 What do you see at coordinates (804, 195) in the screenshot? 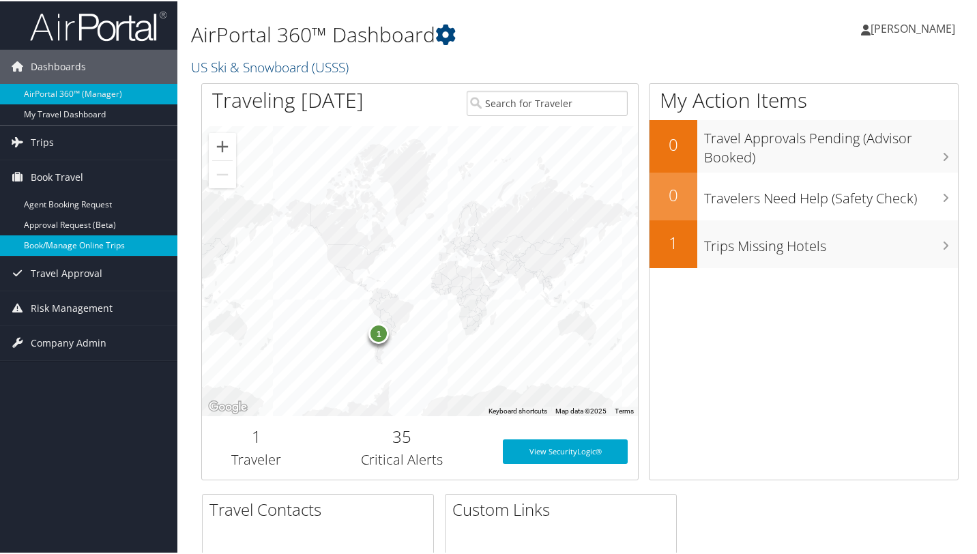
I see `a: 0Travelers Need Help (Safety Check)` at bounding box center [804, 195].